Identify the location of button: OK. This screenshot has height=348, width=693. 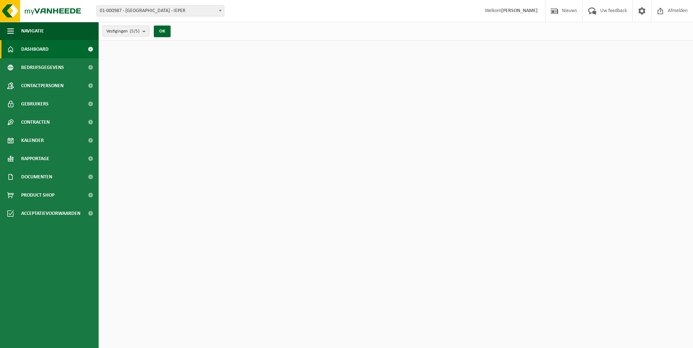
(162, 31).